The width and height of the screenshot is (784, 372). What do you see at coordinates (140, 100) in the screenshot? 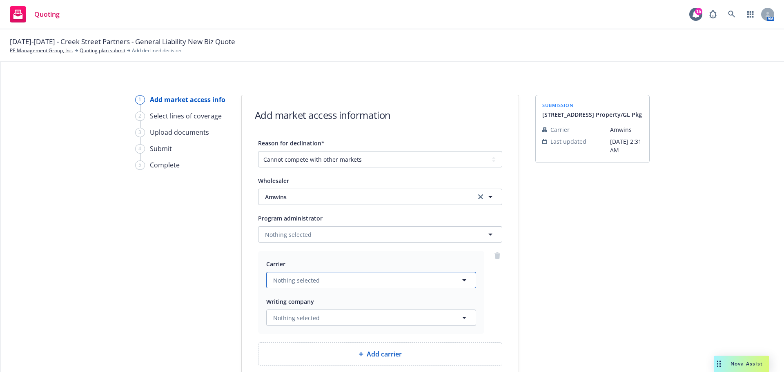
I see `div: 1` at bounding box center [140, 100].